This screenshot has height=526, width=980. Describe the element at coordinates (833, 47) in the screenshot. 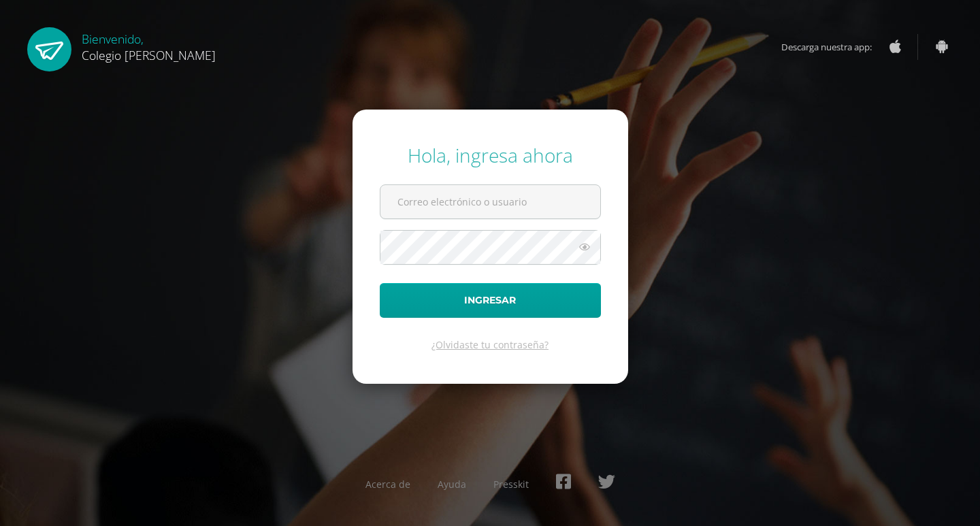

I see `span: Descarga nuestra app:` at that location.